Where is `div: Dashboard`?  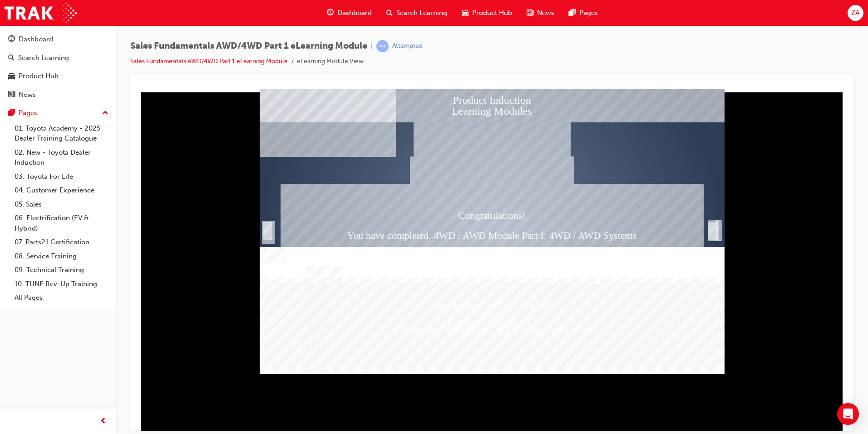 div: Dashboard is located at coordinates (36, 40).